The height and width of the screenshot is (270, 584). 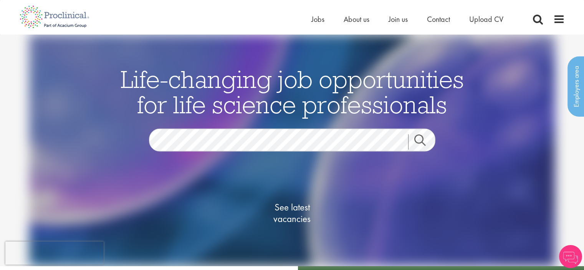 What do you see at coordinates (486, 19) in the screenshot?
I see `a: Upload CV` at bounding box center [486, 19].